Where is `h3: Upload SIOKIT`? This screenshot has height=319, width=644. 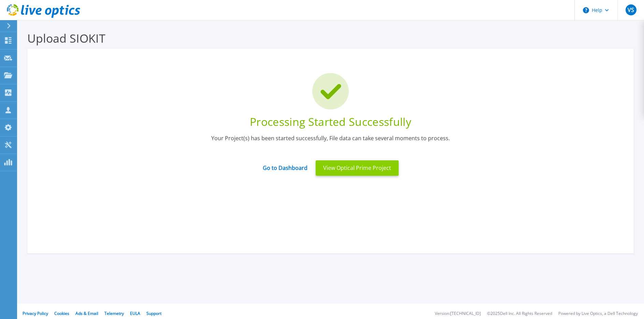 h3: Upload SIOKIT is located at coordinates (330, 38).